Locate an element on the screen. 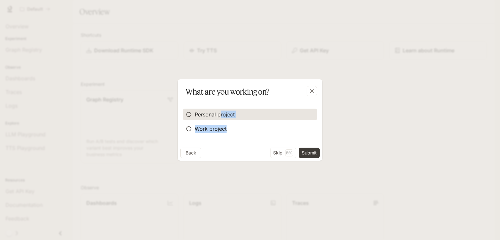 This screenshot has width=500, height=240. p: What are you working on? is located at coordinates (227, 92).